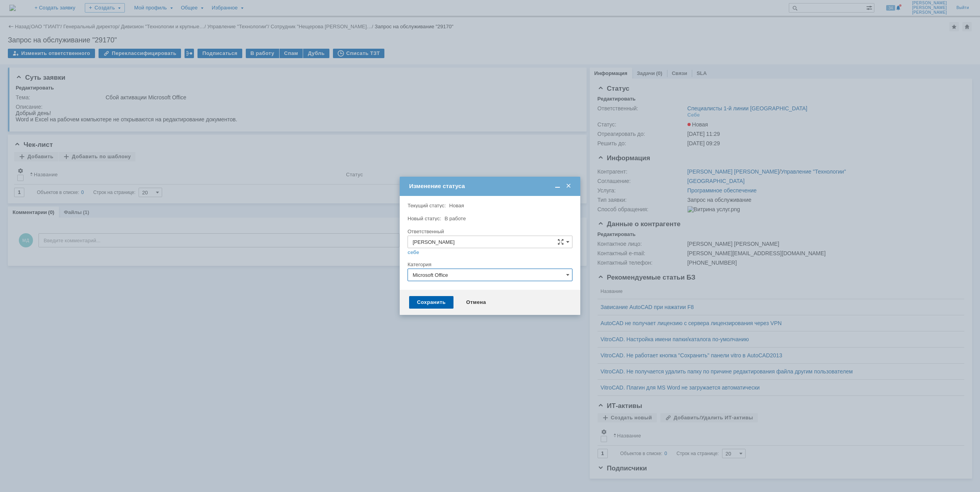 This screenshot has height=492, width=980. What do you see at coordinates (560, 242) in the screenshot?
I see `span: Сложная форма` at bounding box center [560, 242].